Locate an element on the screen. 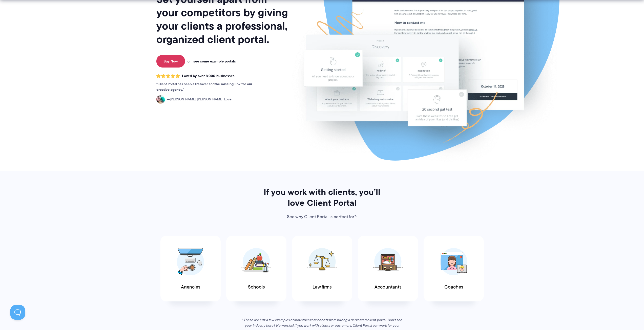 This screenshot has width=644, height=330. strong: the missing link for our creative agency is located at coordinates (204, 87).